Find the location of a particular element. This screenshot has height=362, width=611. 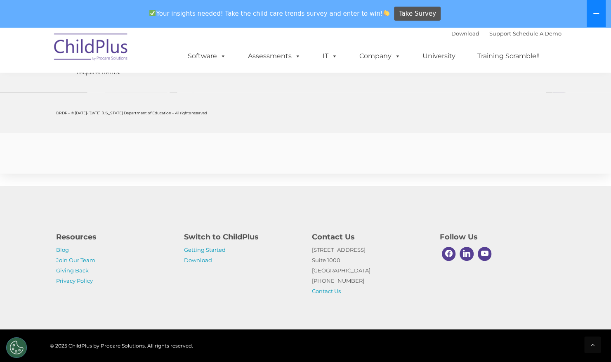

span: Take Survey is located at coordinates (418, 14).